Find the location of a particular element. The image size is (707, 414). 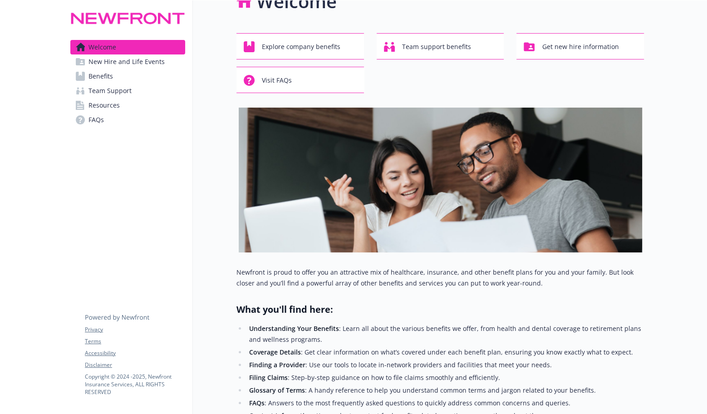

span: Get new hire information is located at coordinates (580, 47).